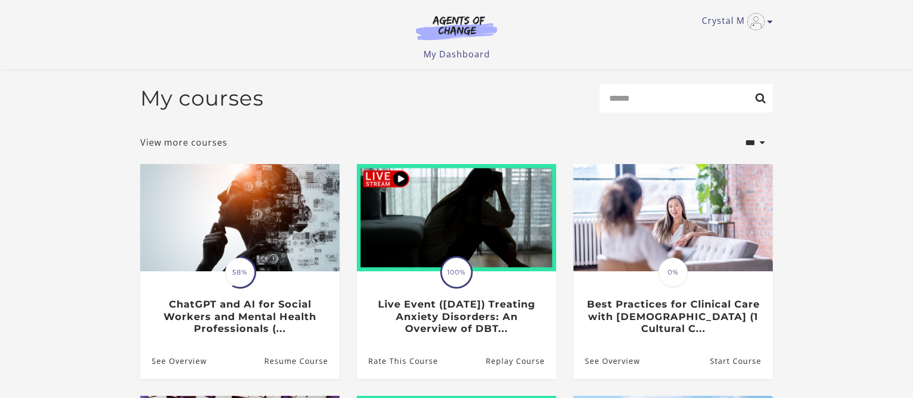 The height and width of the screenshot is (398, 913). What do you see at coordinates (183, 142) in the screenshot?
I see `a: View more courses` at bounding box center [183, 142].